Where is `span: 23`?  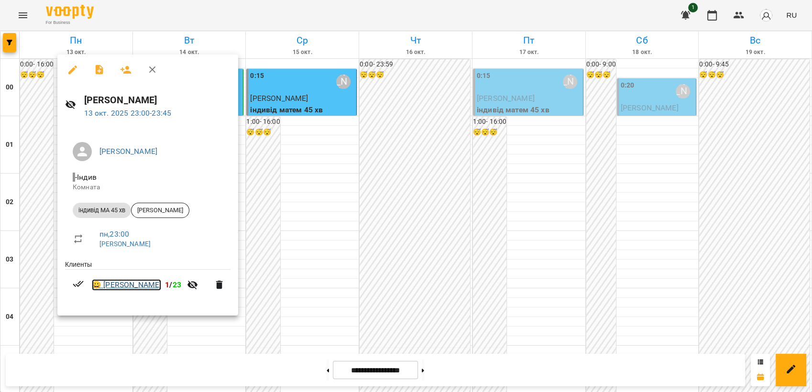
span: 23 is located at coordinates (177, 284).